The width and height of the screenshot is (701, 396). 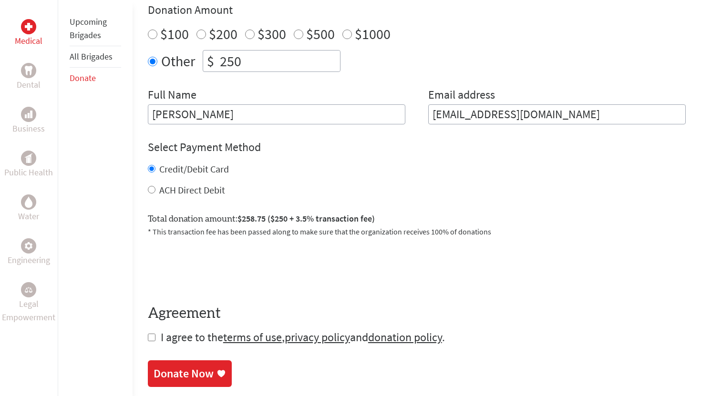 I want to click on label: Credit/Debit Card, so click(x=194, y=169).